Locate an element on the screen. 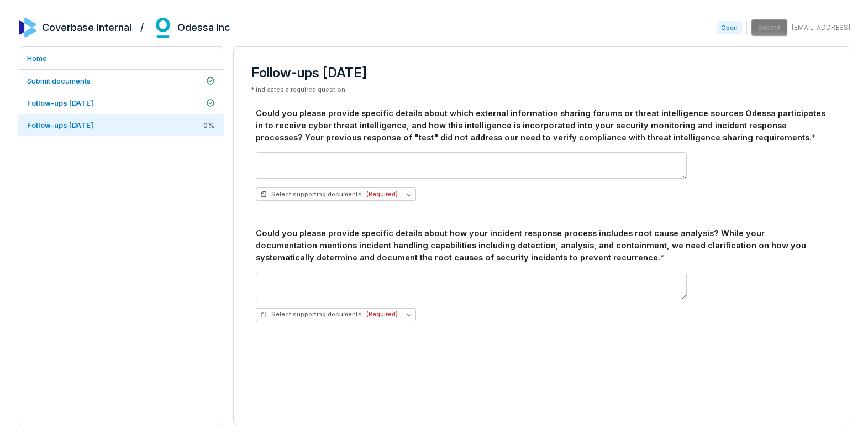 This screenshot has width=868, height=443. span: Open is located at coordinates (729, 28).